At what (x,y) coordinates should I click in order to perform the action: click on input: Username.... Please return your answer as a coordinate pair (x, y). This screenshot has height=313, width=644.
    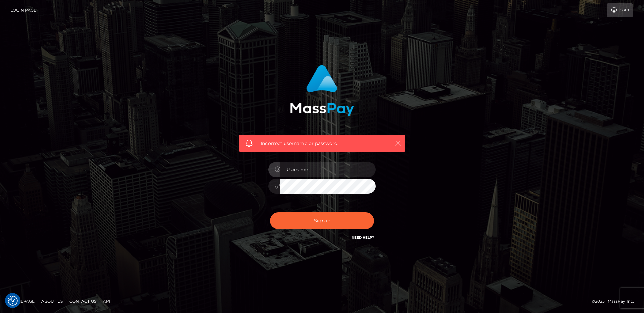
    Looking at the image, I should click on (328, 170).